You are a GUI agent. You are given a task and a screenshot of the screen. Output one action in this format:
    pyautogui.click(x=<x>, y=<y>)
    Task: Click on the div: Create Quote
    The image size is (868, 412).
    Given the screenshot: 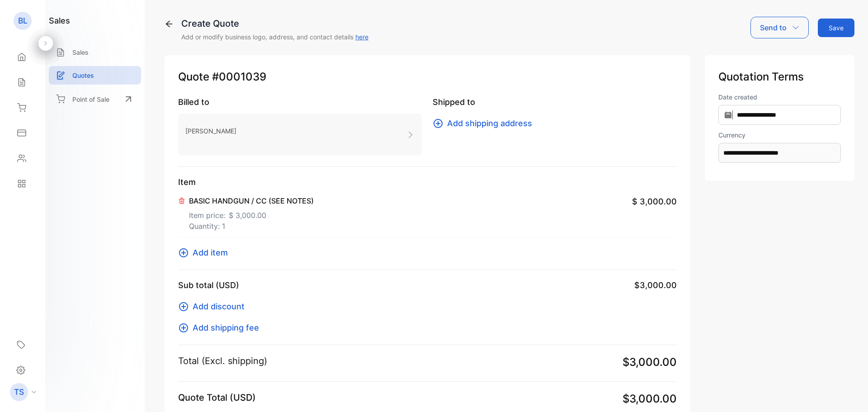 What is the action you would take?
    pyautogui.click(x=275, y=23)
    